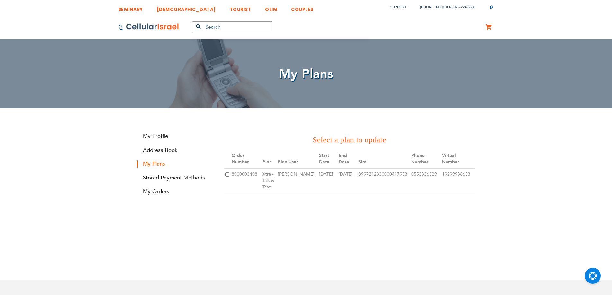 This screenshot has height=295, width=612. What do you see at coordinates (176, 178) in the screenshot?
I see `a: Stored Payment Methods` at bounding box center [176, 178].